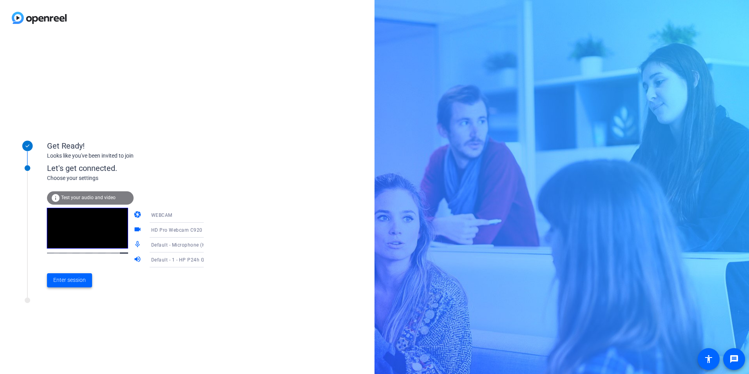 This screenshot has width=749, height=374. I want to click on mat-icon: info, so click(56, 198).